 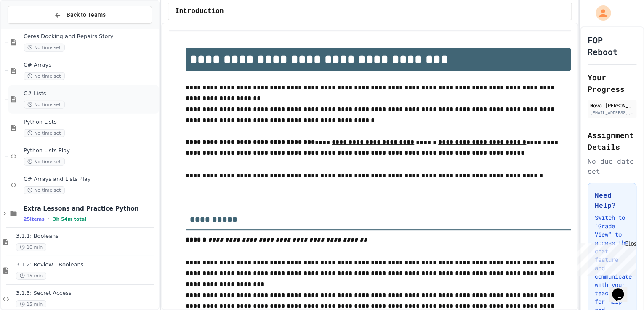 What do you see at coordinates (86, 294) in the screenshot?
I see `span: 3.1.3: Secret Access` at bounding box center [86, 294].